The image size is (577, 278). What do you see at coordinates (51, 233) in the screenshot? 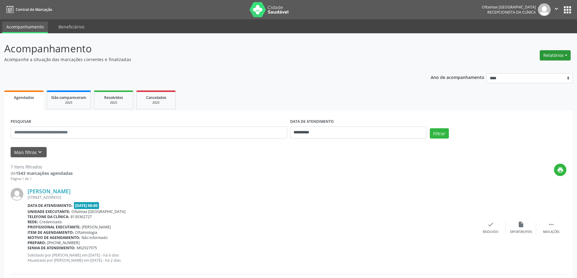
I see `b: Item de agendamento:` at bounding box center [51, 233].